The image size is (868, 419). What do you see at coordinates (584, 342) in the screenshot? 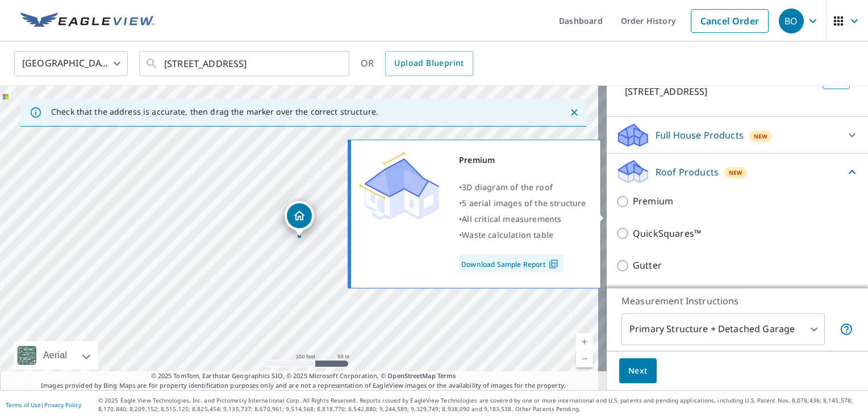
I see `a: Current Level 17, Zoom In` at bounding box center [584, 342].